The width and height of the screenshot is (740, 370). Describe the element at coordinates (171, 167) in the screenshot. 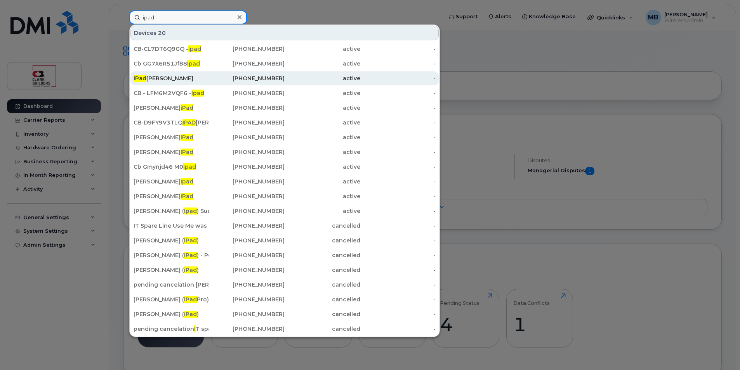

I see `div: Cb Gmynjd46 M0` at that location.